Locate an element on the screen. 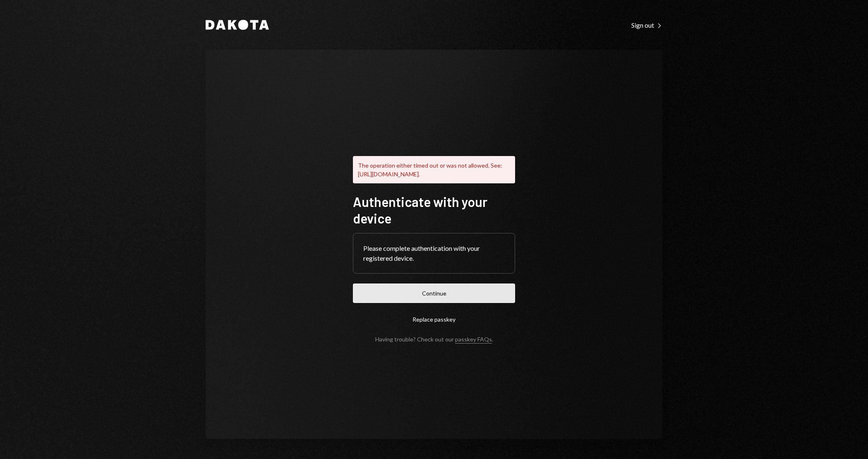 This screenshot has width=868, height=459. button: Replace passkey is located at coordinates (434, 319).